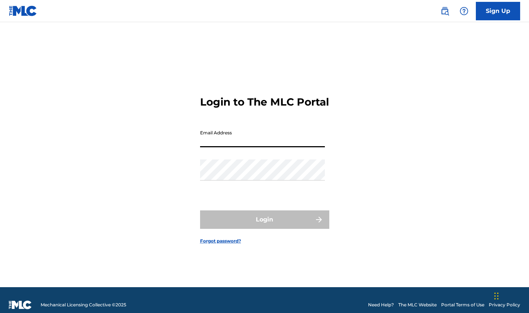  What do you see at coordinates (23, 11) in the screenshot?
I see `img: MLC Logo` at bounding box center [23, 11].